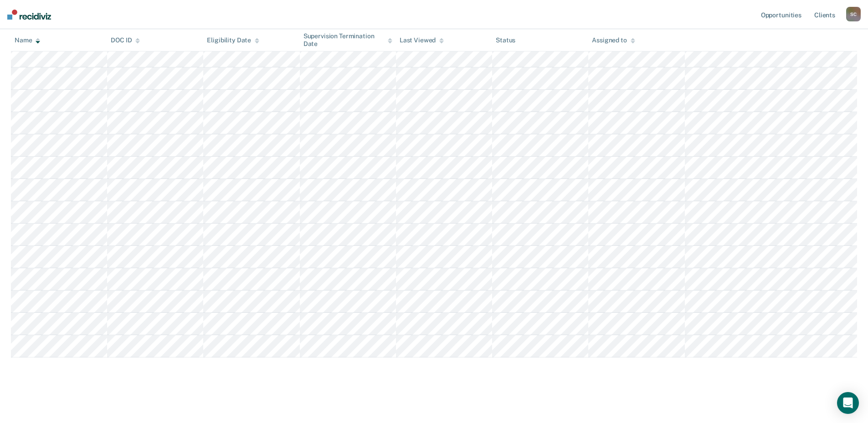 The height and width of the screenshot is (423, 868). What do you see at coordinates (853, 14) in the screenshot?
I see `button: SC` at bounding box center [853, 14].